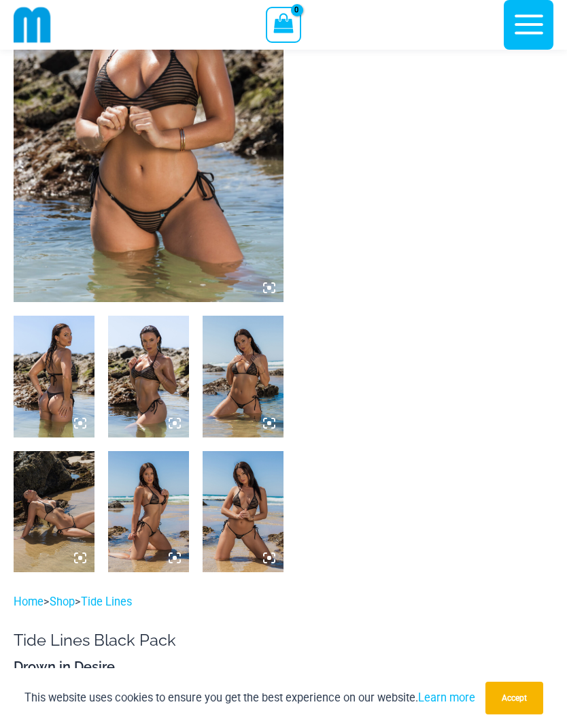  Describe the element at coordinates (283, 24) in the screenshot. I see `a: View Shopping Cart, empty` at that location.